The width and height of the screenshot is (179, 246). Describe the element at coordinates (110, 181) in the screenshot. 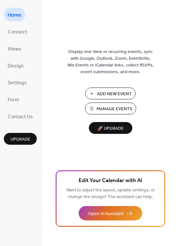

I see `span: Edit Your Calendar with AI` at that location.